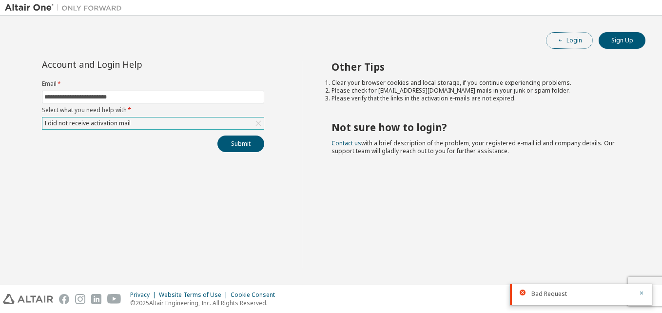  What do you see at coordinates (96, 299) in the screenshot?
I see `img: linkedin.svg` at bounding box center [96, 299].